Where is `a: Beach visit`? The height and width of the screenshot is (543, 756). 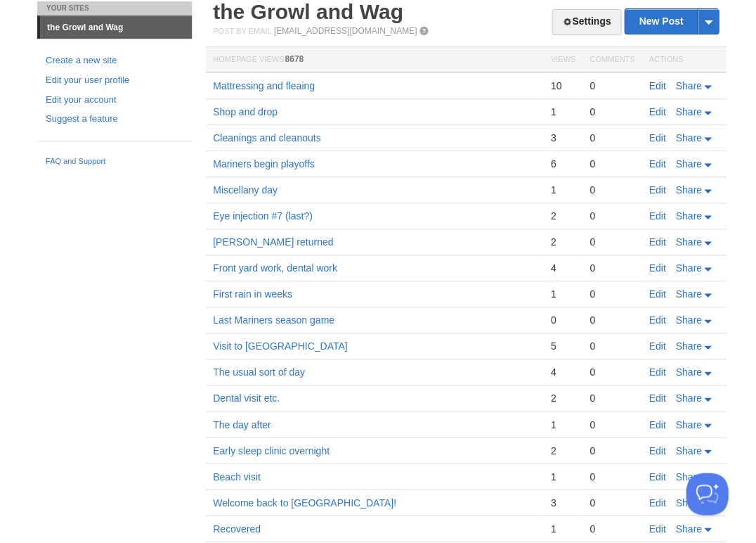
a: Beach visit is located at coordinates (237, 476).